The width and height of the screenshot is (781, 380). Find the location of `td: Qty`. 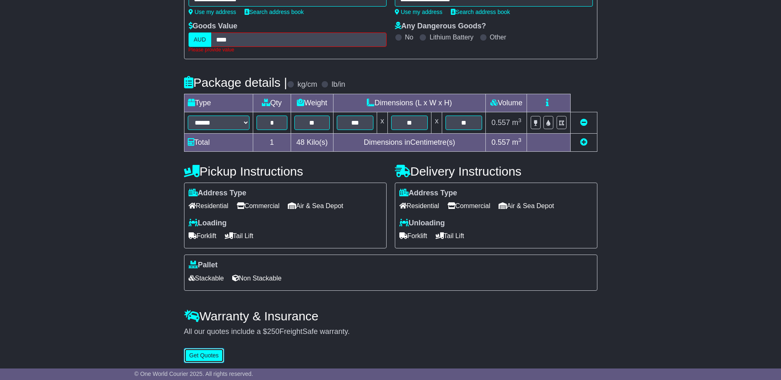

td: Qty is located at coordinates (272, 103).